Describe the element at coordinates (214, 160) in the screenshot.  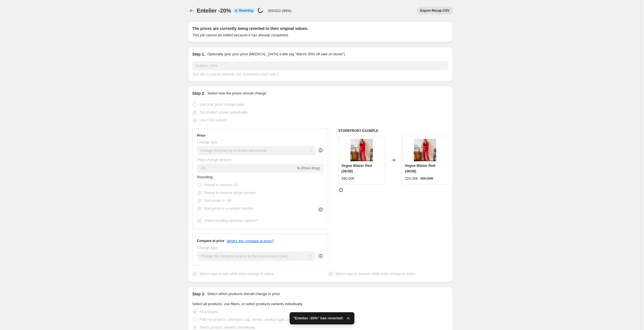
I see `span: Price change amount` at that location.